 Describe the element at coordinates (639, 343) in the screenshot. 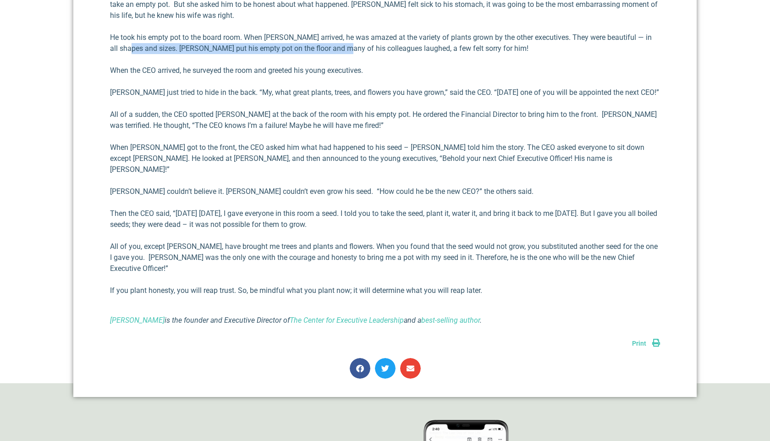

I see `span: Print` at that location.